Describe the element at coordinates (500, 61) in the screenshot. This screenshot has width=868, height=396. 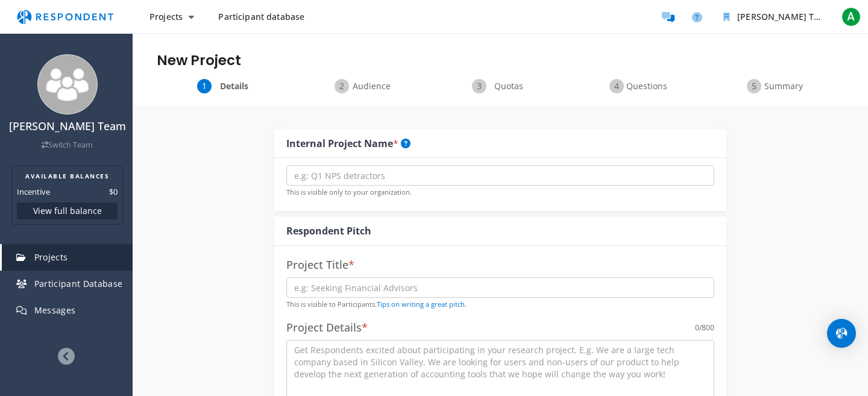
I see `h1: New Project` at that location.